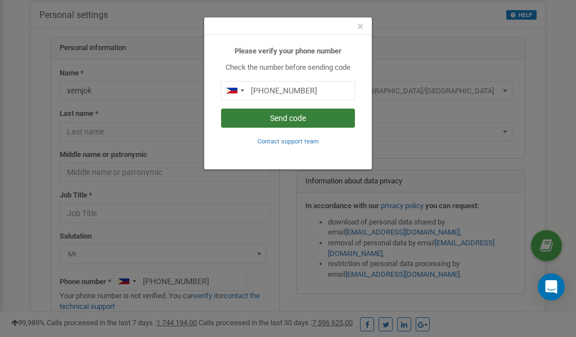  I want to click on a: Contact support team, so click(288, 141).